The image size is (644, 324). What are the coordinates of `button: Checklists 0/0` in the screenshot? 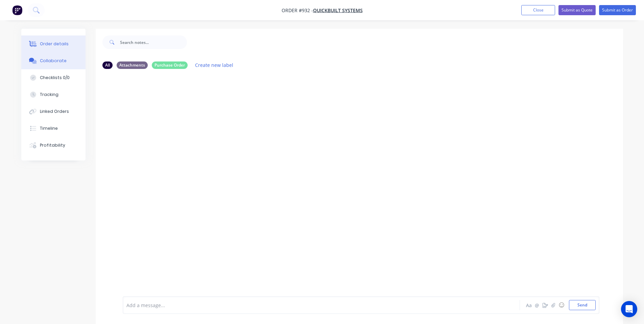 It's located at (54, 78).